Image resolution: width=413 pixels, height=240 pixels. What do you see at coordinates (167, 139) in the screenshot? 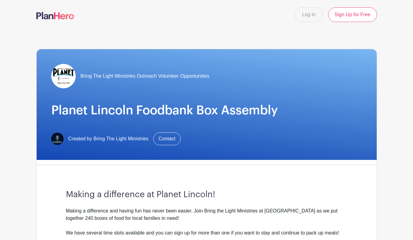
I see `a: Contact` at bounding box center [167, 139].